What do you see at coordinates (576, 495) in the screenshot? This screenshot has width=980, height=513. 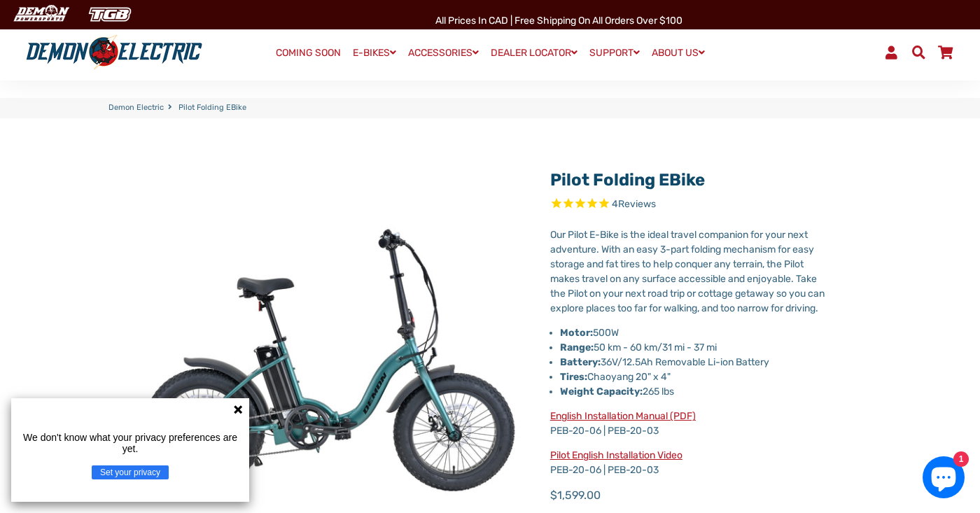 I see `span: $1,599.00` at bounding box center [576, 495].